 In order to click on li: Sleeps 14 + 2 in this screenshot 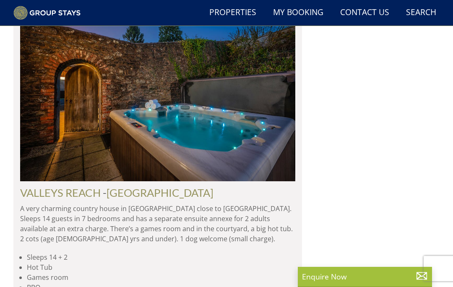, I will do `click(161, 257)`.